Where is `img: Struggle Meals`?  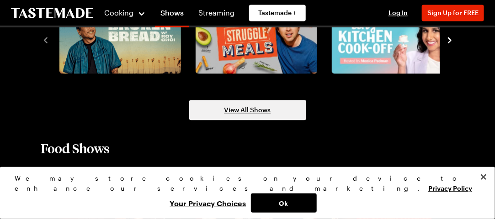 img: Struggle Meals is located at coordinates (256, 39).